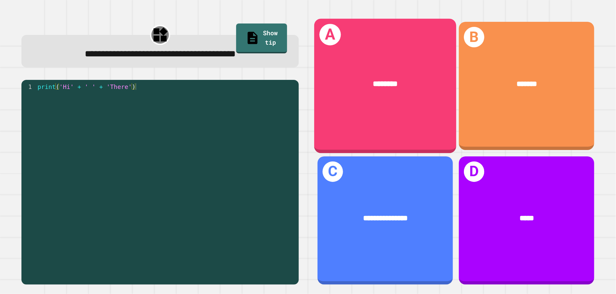  Describe the element at coordinates (29, 86) in the screenshot. I see `div: 1` at that location.